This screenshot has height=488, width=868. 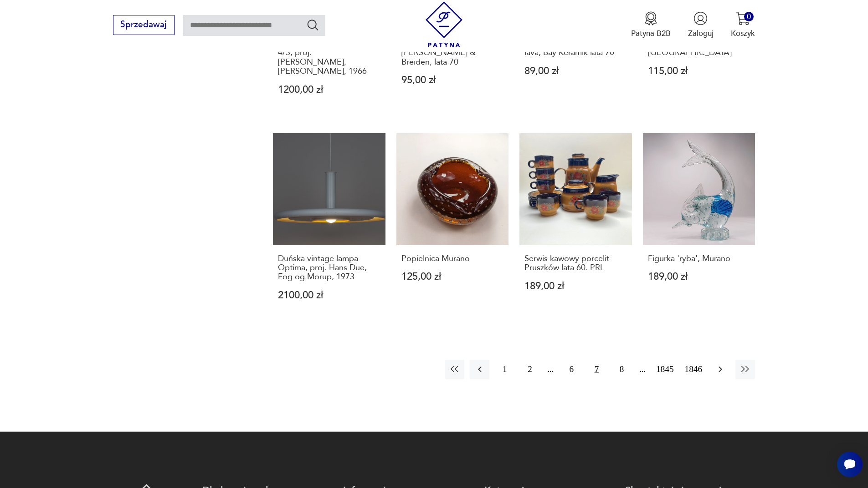 I want to click on button: 6, so click(x=571, y=369).